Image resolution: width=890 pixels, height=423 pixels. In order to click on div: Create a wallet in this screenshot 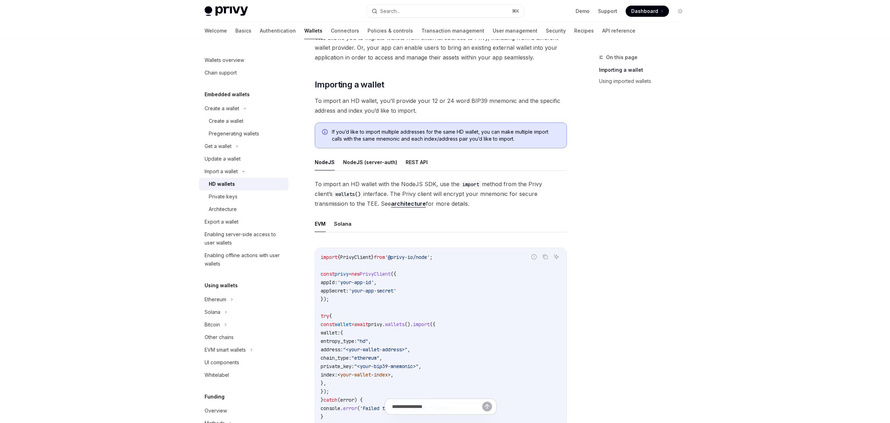, I will do `click(226, 121)`.